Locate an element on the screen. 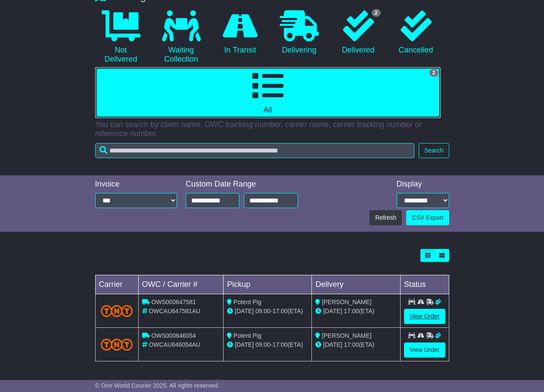 This screenshot has width=544, height=392. span: OWS000647581 is located at coordinates (174, 302).